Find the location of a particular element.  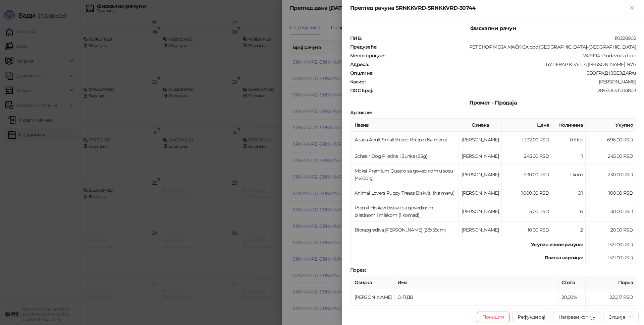

td: 2 is located at coordinates (569, 230).